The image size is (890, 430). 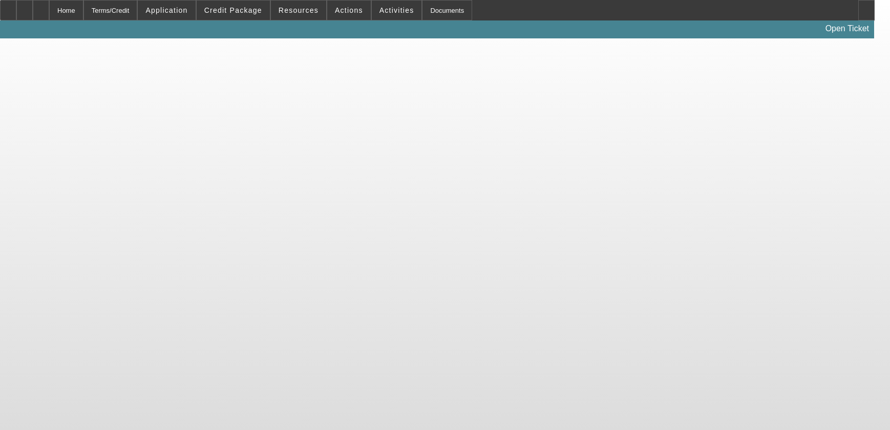 What do you see at coordinates (397, 10) in the screenshot?
I see `span: Activities` at bounding box center [397, 10].